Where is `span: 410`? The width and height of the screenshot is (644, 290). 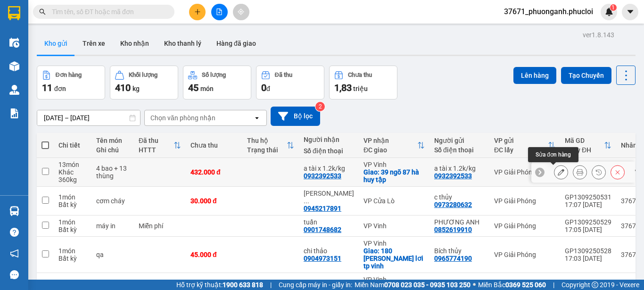
span: 410 is located at coordinates (123, 88).